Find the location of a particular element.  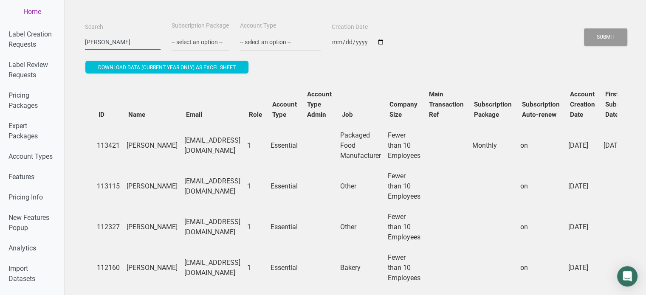

b: Account Type is located at coordinates (284, 109).